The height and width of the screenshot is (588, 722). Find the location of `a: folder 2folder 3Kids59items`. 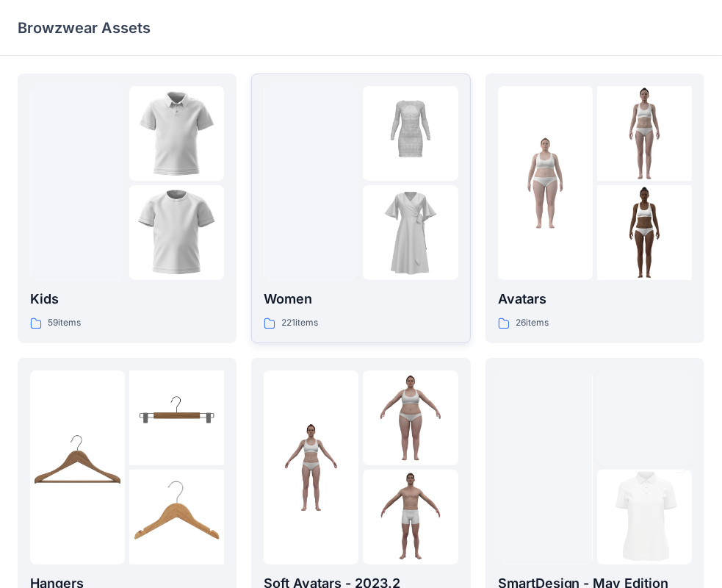

a: folder 2folder 3Kids59items is located at coordinates (127, 208).